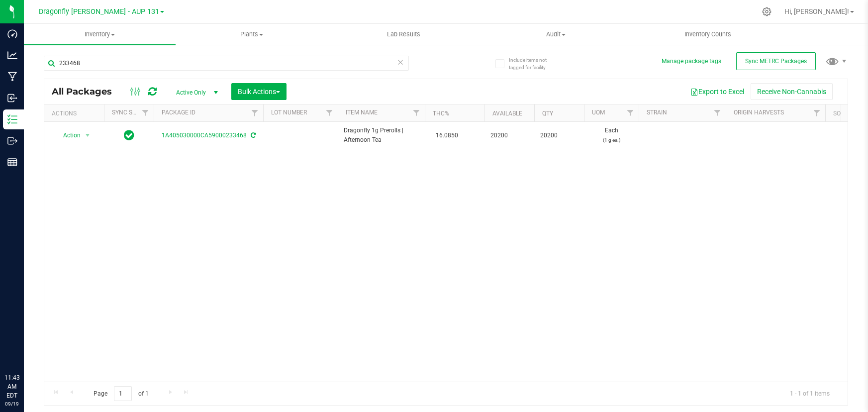 The height and width of the screenshot is (412, 868). What do you see at coordinates (362, 113) in the screenshot?
I see `a: Item Name` at bounding box center [362, 113].